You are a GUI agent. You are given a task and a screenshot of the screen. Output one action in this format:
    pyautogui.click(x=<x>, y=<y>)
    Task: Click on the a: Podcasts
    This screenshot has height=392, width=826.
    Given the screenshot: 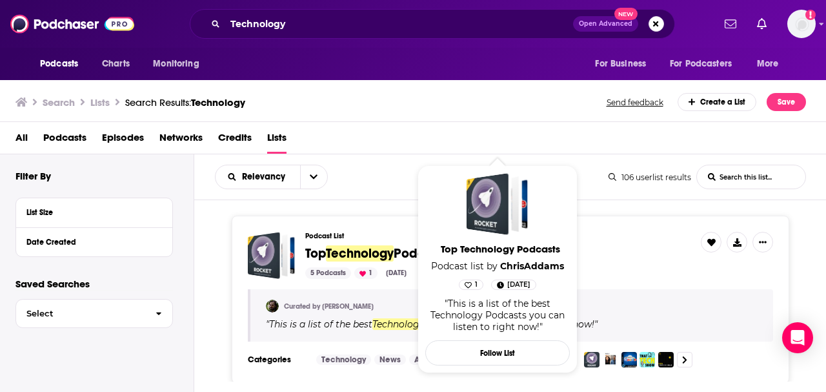 What is the action you would take?
    pyautogui.click(x=65, y=140)
    